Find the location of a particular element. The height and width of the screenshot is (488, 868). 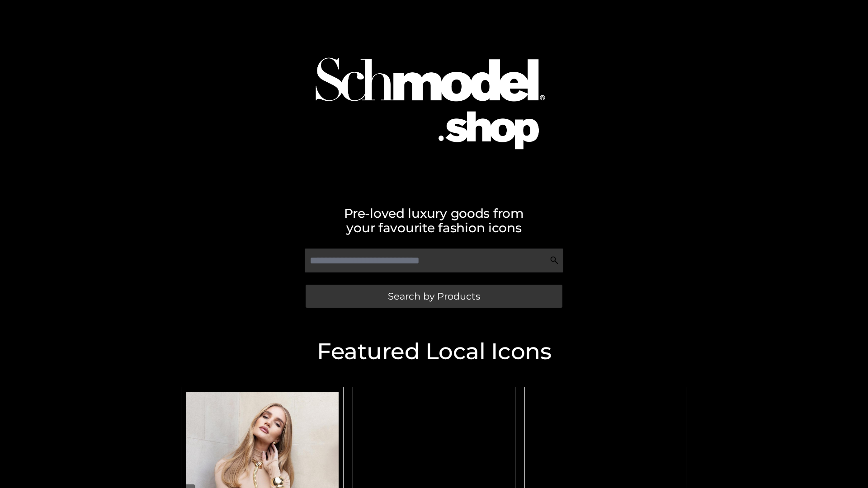

h2: Pre-loved luxury goods from your favourite fashion icons is located at coordinates (434, 221).